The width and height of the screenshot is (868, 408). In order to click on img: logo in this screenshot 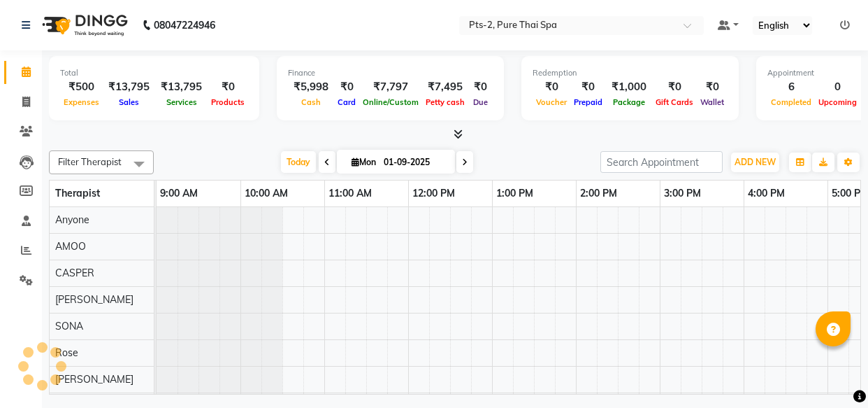, I will do `click(83, 25)`.